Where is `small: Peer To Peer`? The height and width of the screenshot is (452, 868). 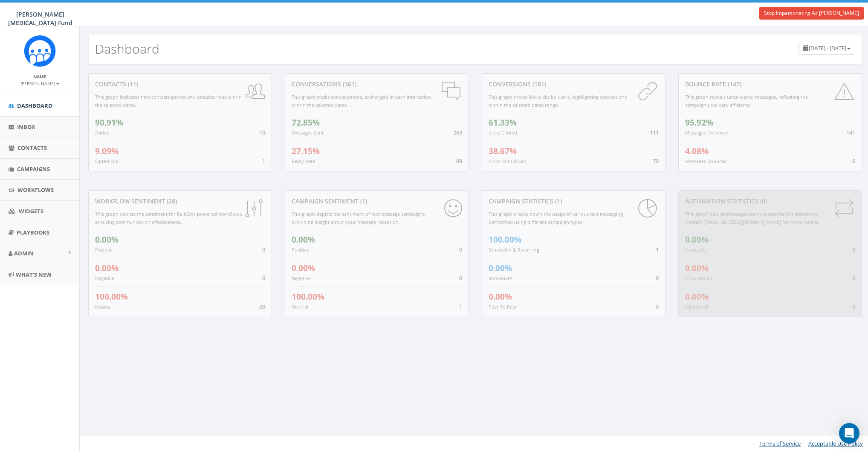 small: Peer To Peer is located at coordinates (502, 307).